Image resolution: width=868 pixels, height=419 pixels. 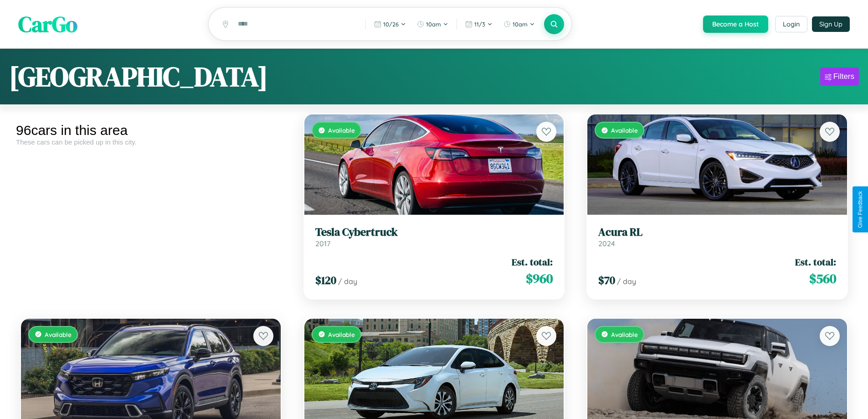 I want to click on button: Become a Host, so click(x=735, y=24).